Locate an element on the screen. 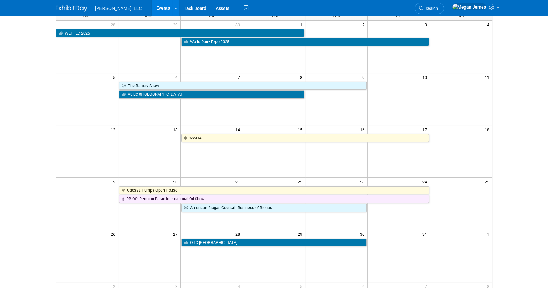 The width and height of the screenshot is (548, 288). span: 2 is located at coordinates (364, 24).